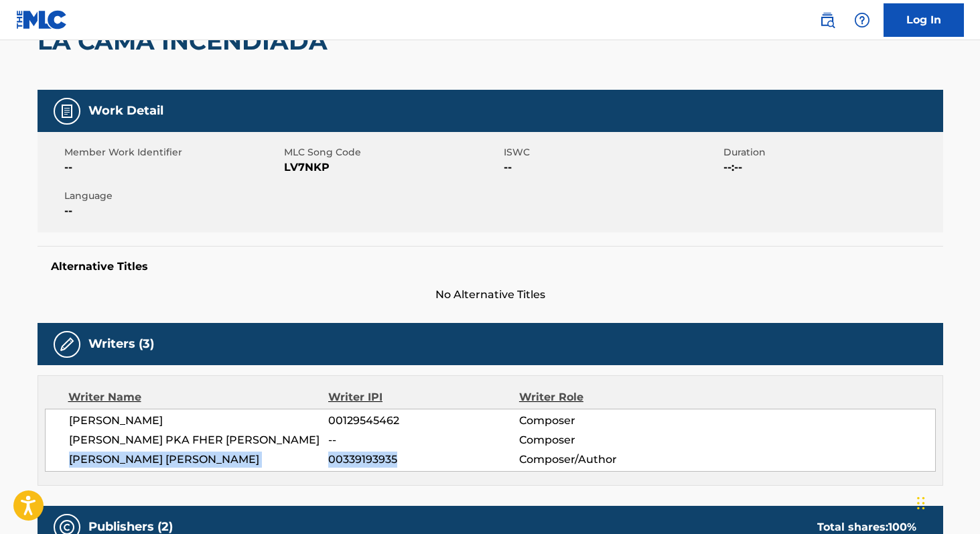 Image resolution: width=980 pixels, height=534 pixels. What do you see at coordinates (921, 503) in the screenshot?
I see `div: Arrastar` at bounding box center [921, 503].